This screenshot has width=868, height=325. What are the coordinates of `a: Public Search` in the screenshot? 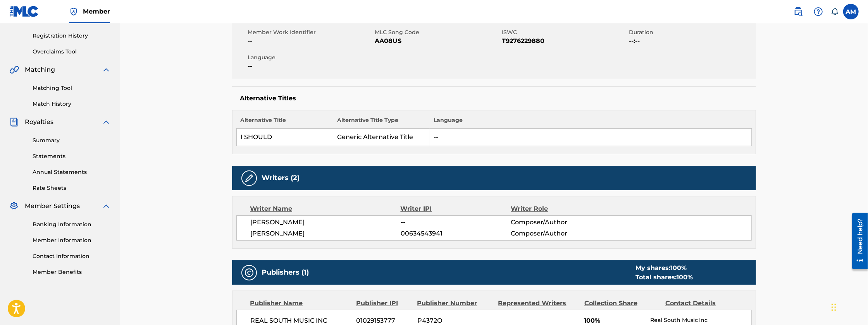 It's located at (799, 11).